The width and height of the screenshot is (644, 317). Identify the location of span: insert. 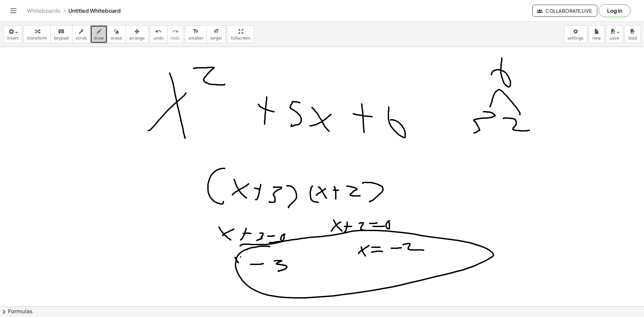
(13, 39).